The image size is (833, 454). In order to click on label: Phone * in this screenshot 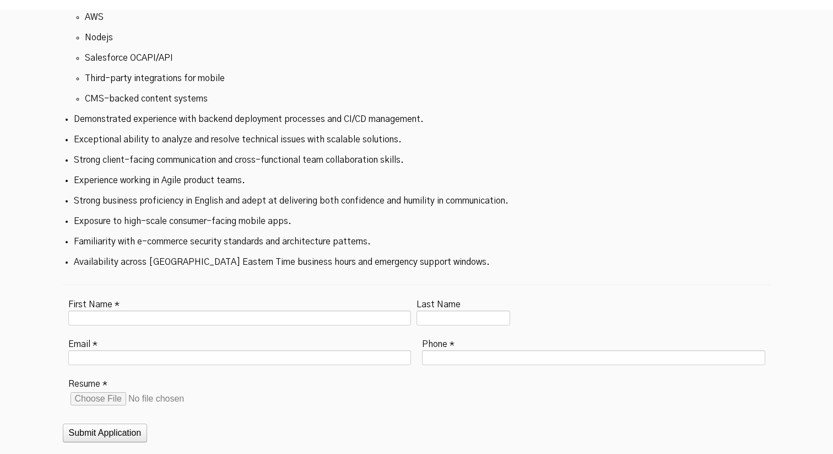, I will do `click(438, 343)`.